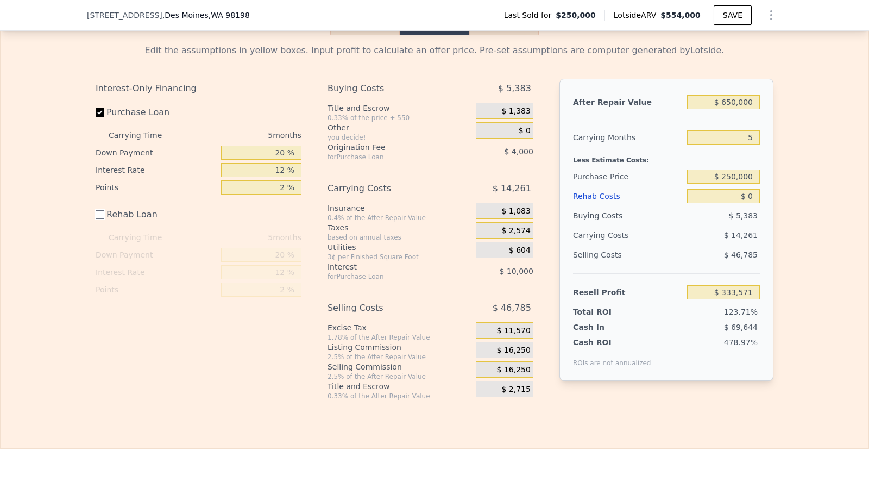  I want to click on div: you decide!, so click(399, 137).